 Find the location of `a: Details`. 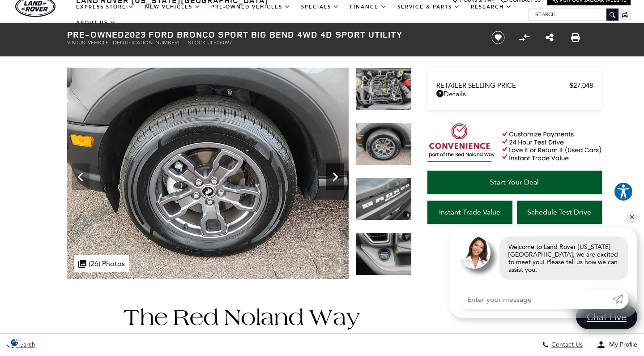

a: Details is located at coordinates (515, 94).